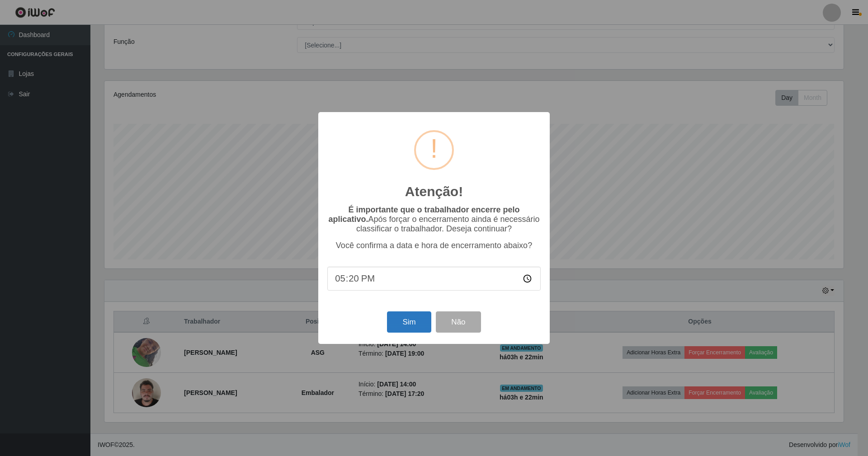 Image resolution: width=868 pixels, height=456 pixels. What do you see at coordinates (434, 191) in the screenshot?
I see `h2: Atenção!` at bounding box center [434, 191].